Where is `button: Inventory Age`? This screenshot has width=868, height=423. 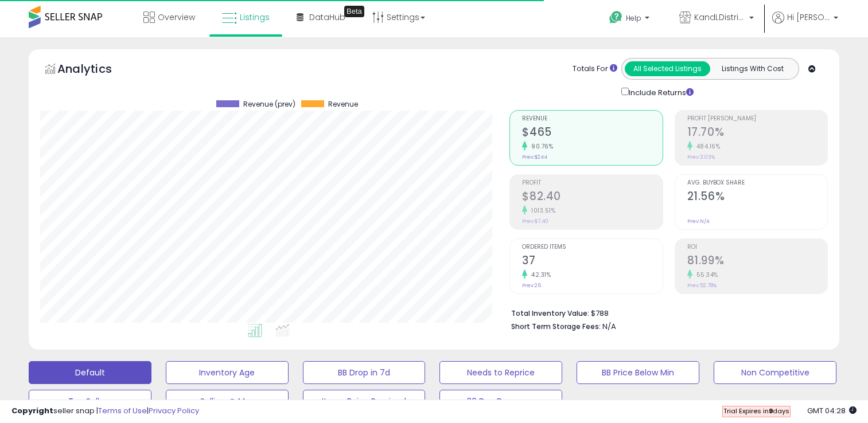 button: Inventory Age is located at coordinates (227, 373).